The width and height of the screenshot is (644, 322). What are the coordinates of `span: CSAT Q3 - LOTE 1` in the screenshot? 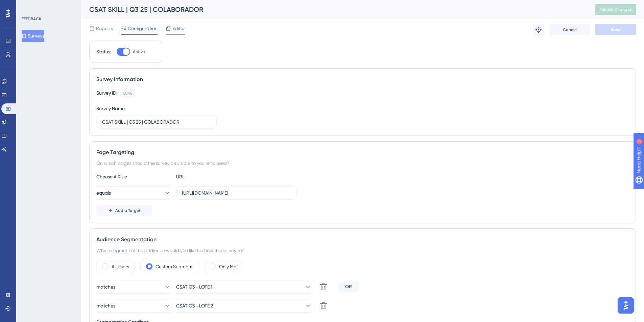 It's located at (194, 287).